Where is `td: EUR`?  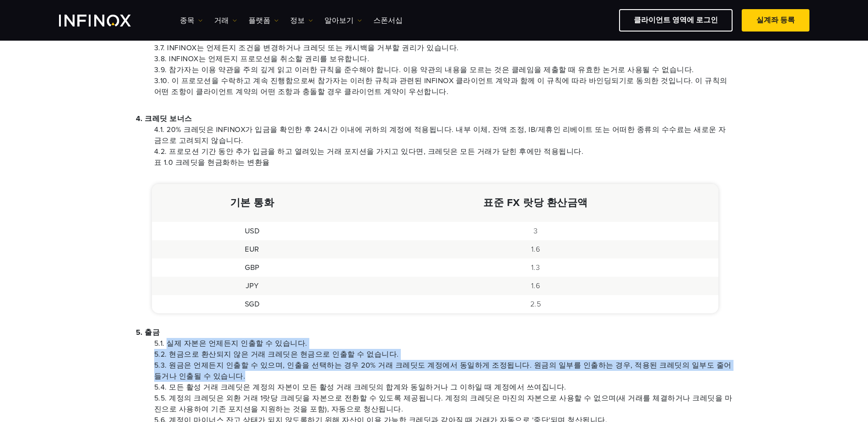 td: EUR is located at coordinates (252, 250).